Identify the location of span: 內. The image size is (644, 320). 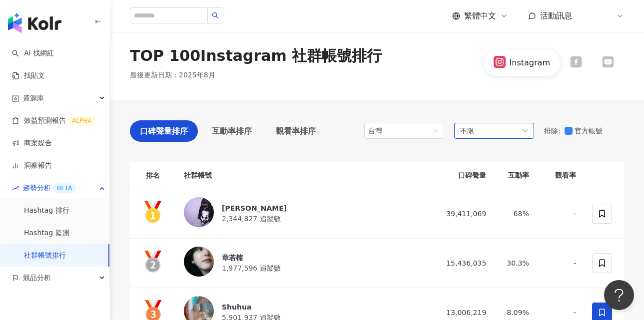
(602, 16).